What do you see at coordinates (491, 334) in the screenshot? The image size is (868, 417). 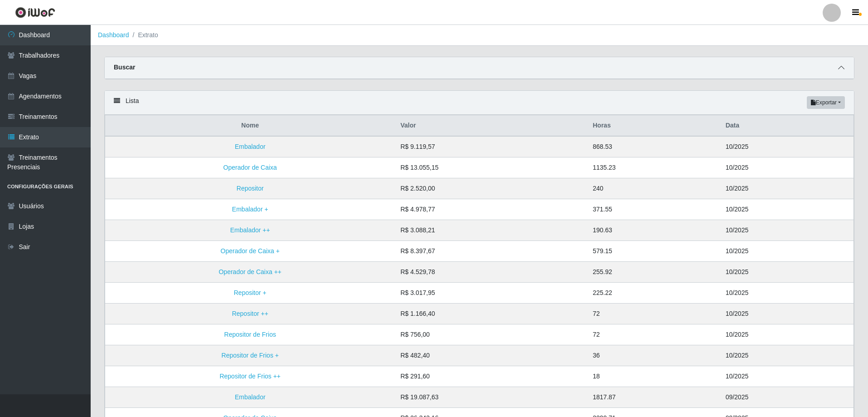 I see `td: R$ 756,00` at bounding box center [491, 334].